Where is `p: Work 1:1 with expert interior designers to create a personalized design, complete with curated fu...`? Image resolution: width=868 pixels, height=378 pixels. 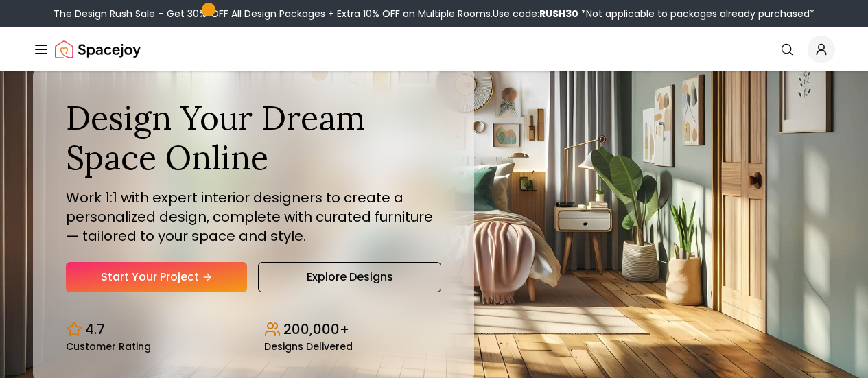
p: Work 1:1 with expert interior designers to create a personalized design, complete with curated fu... is located at coordinates (253, 217).